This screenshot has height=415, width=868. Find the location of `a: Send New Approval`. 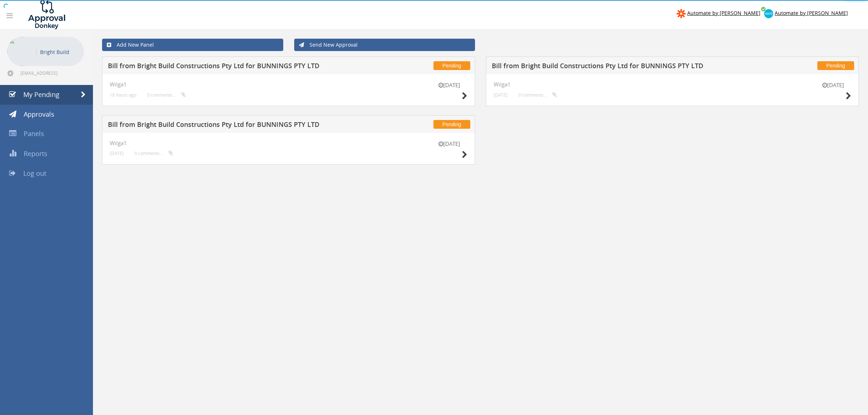

a: Send New Approval is located at coordinates (384, 45).